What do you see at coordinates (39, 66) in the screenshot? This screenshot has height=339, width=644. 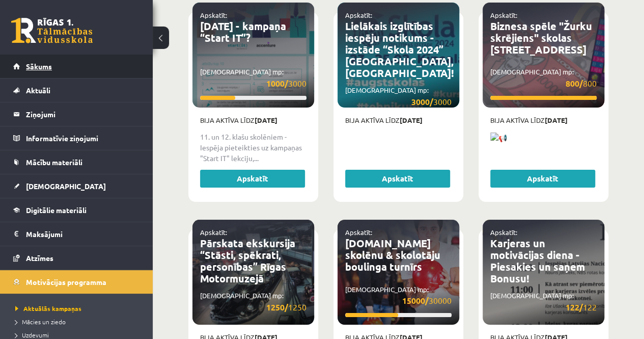 I see `span: Sākums` at bounding box center [39, 66].